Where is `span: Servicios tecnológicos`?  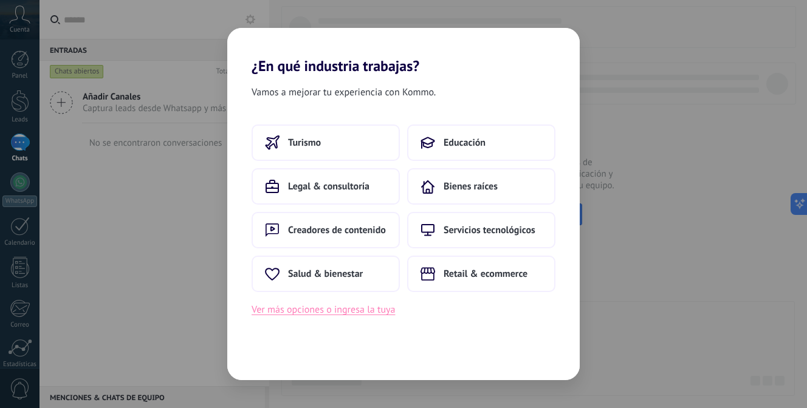
span: Servicios tecnológicos is located at coordinates (489, 230).